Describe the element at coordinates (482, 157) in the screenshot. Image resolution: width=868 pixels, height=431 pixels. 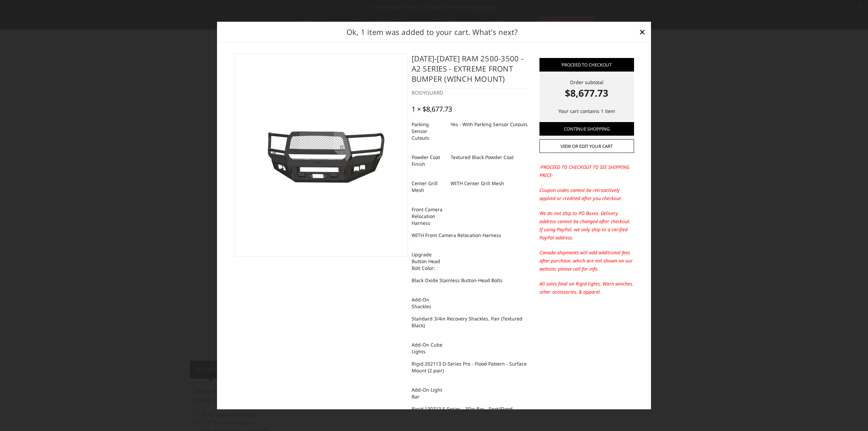
I see `dd: Textured Black Powder Coat` at that location.